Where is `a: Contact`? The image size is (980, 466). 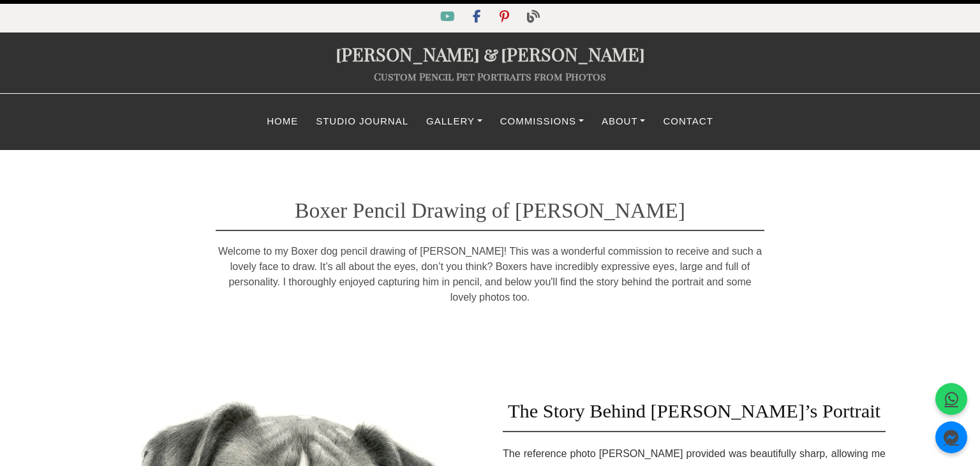
a: Contact is located at coordinates (688, 121).